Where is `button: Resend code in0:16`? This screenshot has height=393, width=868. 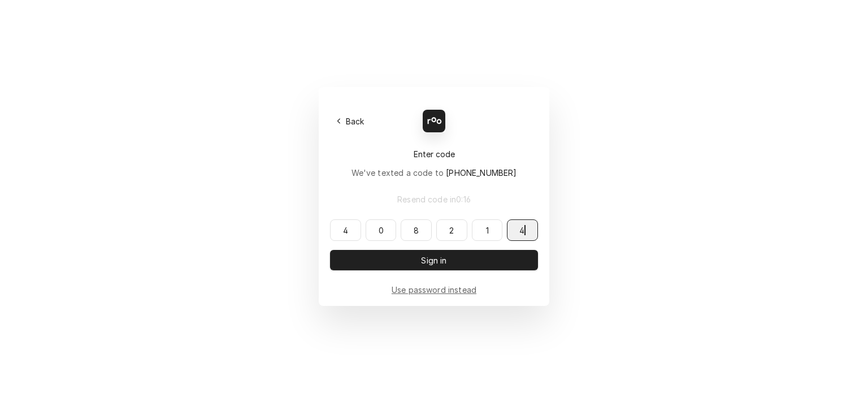
button: Resend code in0:16 is located at coordinates (434, 199).